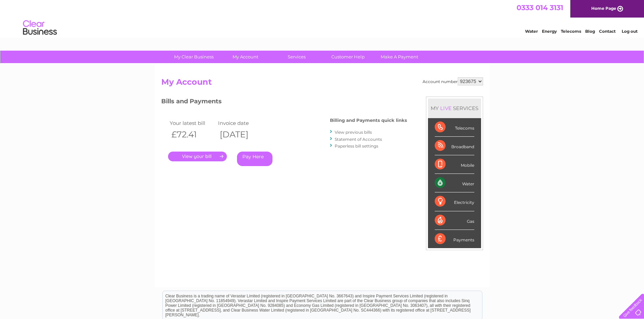 The image size is (644, 319). I want to click on div: Broadband, so click(455, 146).